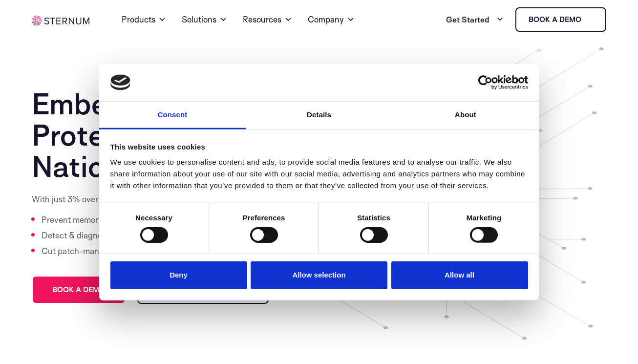  Describe the element at coordinates (331, 19) in the screenshot. I see `a: Company` at that location.